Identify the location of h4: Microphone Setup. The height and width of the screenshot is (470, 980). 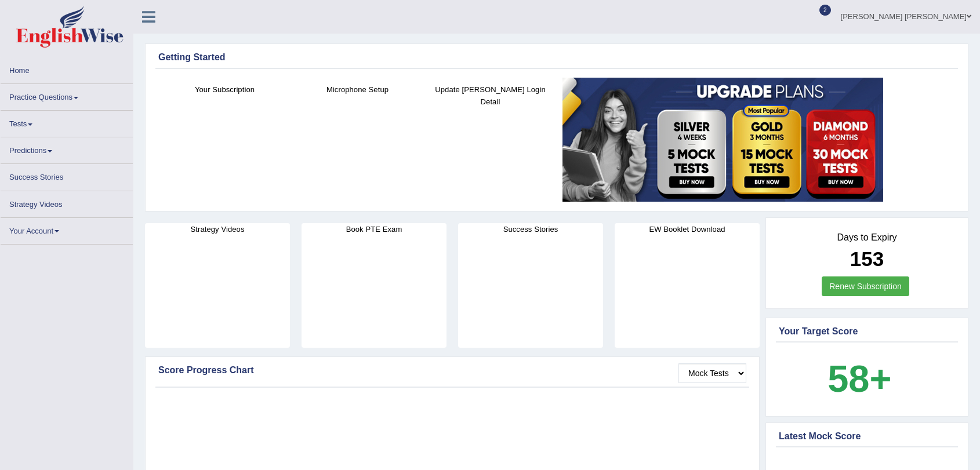
(357, 89).